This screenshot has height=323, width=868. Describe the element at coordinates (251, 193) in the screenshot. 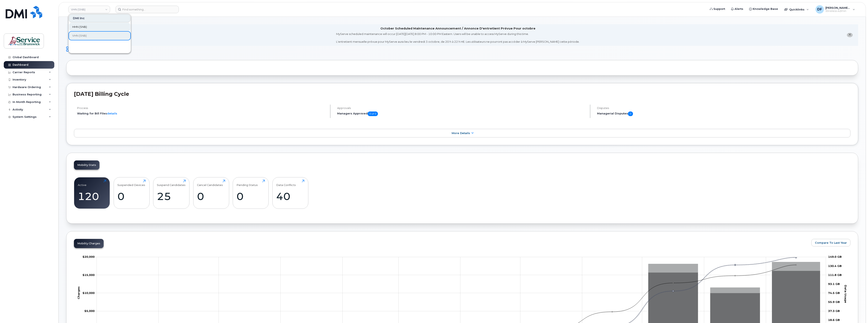

I see `a: Pending Status0` at that location.